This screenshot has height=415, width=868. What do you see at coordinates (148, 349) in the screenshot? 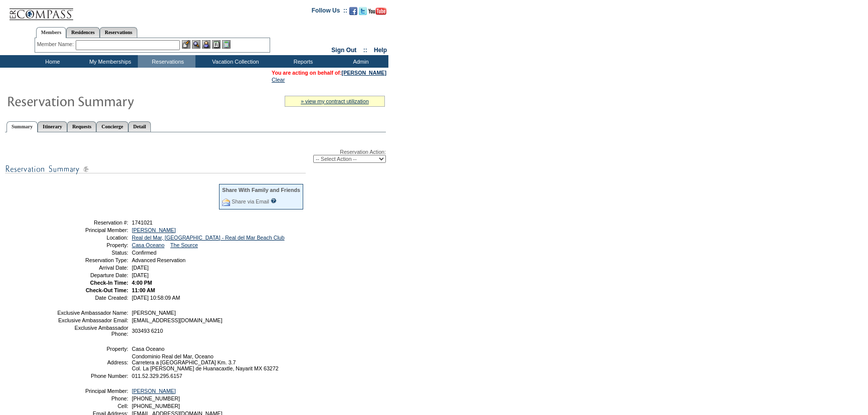
I see `span: Casa Oceano` at bounding box center [148, 349].